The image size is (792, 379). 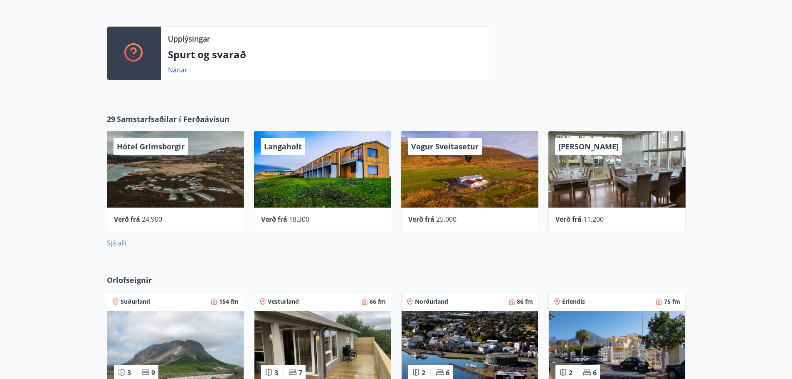 I want to click on span: Norðurland, so click(x=432, y=302).